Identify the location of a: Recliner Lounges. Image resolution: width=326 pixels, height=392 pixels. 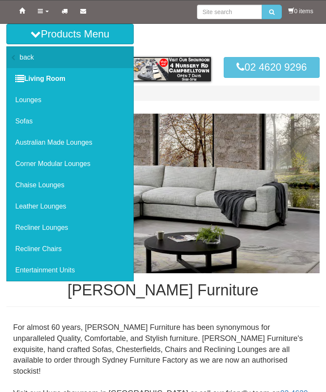
(70, 227).